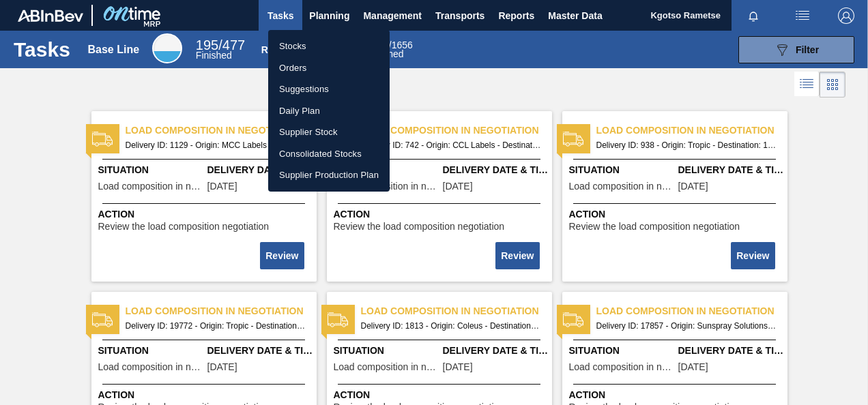 This screenshot has height=405, width=868. I want to click on li: Orders, so click(329, 68).